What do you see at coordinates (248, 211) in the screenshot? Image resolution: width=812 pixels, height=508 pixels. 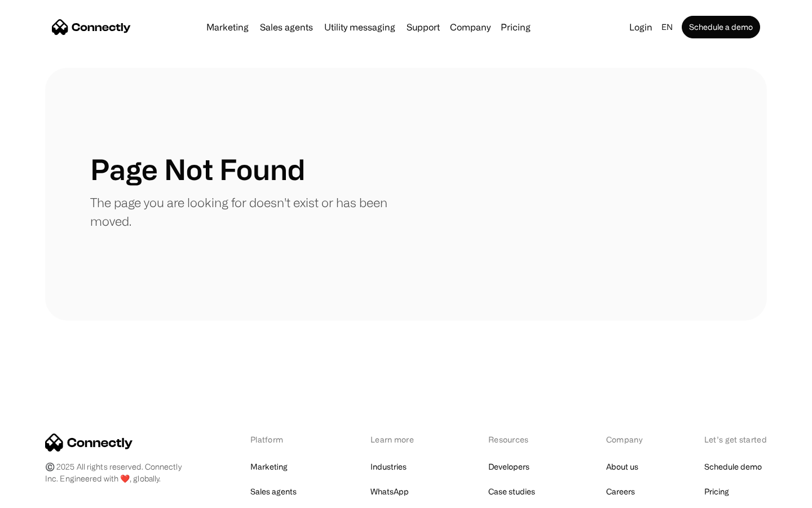 I see `p: The page you are looking for doesn't exist or has been moved.` at bounding box center [248, 211].